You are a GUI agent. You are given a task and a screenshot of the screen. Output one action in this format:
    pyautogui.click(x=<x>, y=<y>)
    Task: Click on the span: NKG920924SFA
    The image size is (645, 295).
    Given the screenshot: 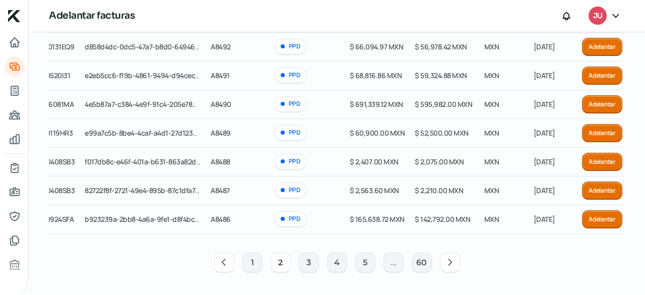 What is the action you would take?
    pyautogui.click(x=49, y=219)
    